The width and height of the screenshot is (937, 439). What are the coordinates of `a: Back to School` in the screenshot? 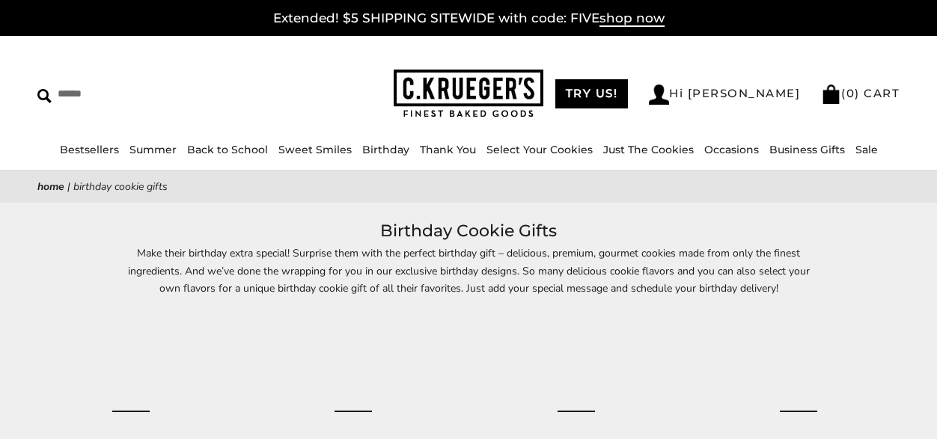 It's located at (228, 150).